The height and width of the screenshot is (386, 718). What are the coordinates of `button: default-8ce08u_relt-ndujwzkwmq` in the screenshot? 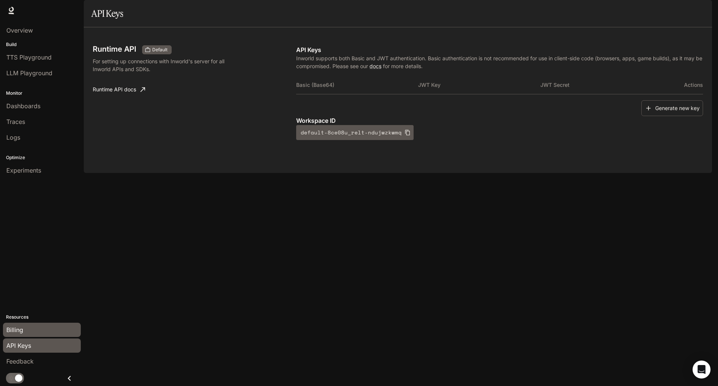 It's located at (355, 132).